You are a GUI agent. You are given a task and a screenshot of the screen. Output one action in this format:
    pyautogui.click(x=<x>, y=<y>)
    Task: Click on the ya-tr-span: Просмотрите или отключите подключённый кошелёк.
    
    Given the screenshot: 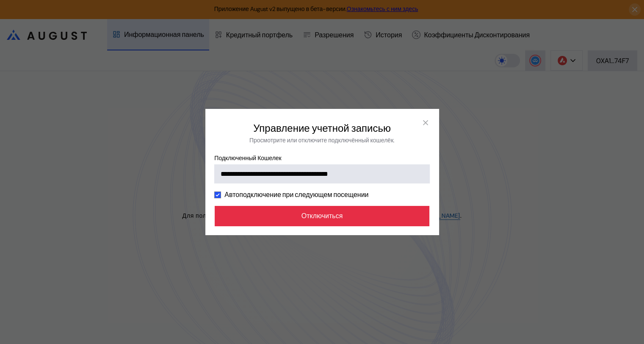 What is the action you would take?
    pyautogui.click(x=322, y=140)
    